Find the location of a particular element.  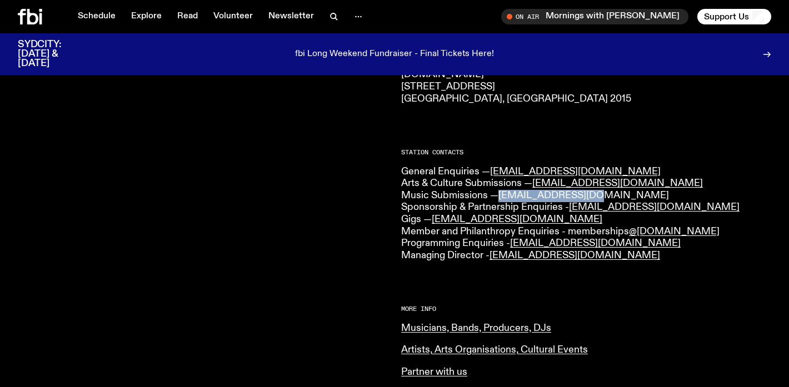

a: Read is located at coordinates (187, 17).